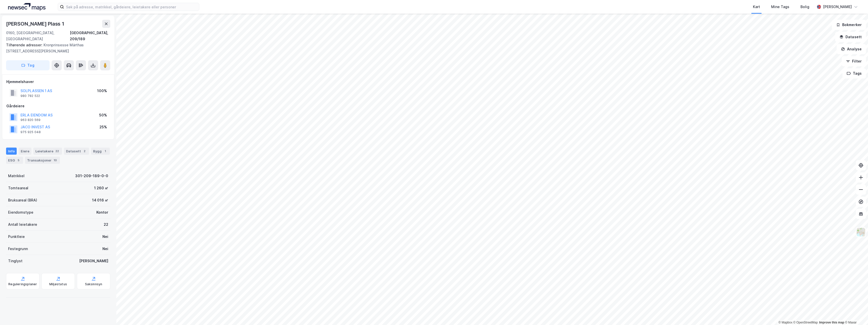  I want to click on div: Bruksareal (BRA), so click(23, 200).